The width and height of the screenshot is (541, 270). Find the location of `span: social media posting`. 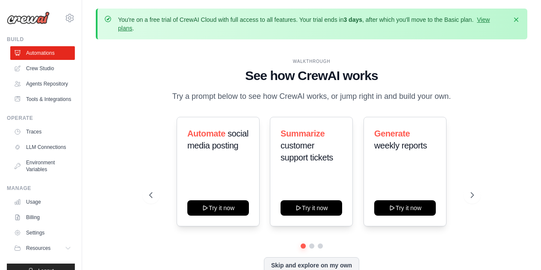

span: social media posting is located at coordinates (218, 139).